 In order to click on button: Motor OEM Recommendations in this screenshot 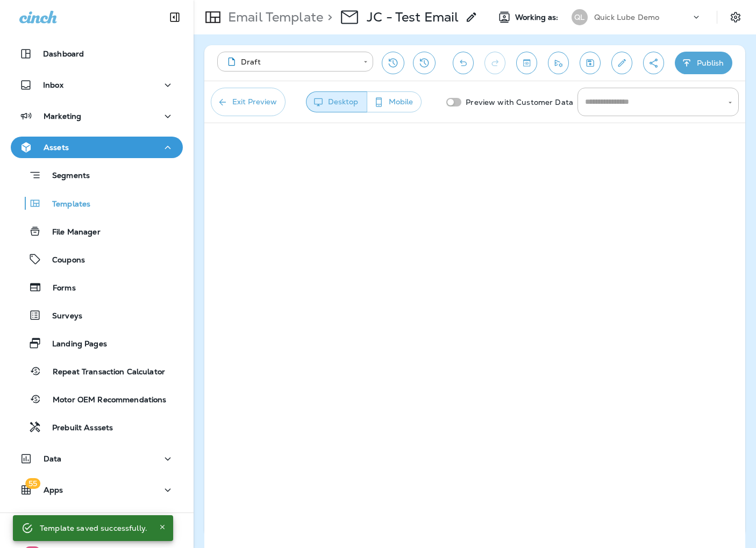, I will do `click(97, 399)`.